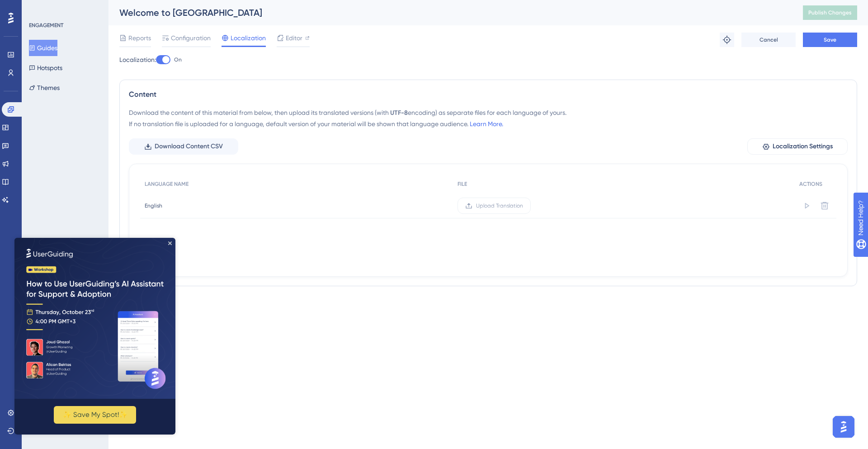 The image size is (868, 449). Describe the element at coordinates (810, 184) in the screenshot. I see `span: ACTIONS` at that location.